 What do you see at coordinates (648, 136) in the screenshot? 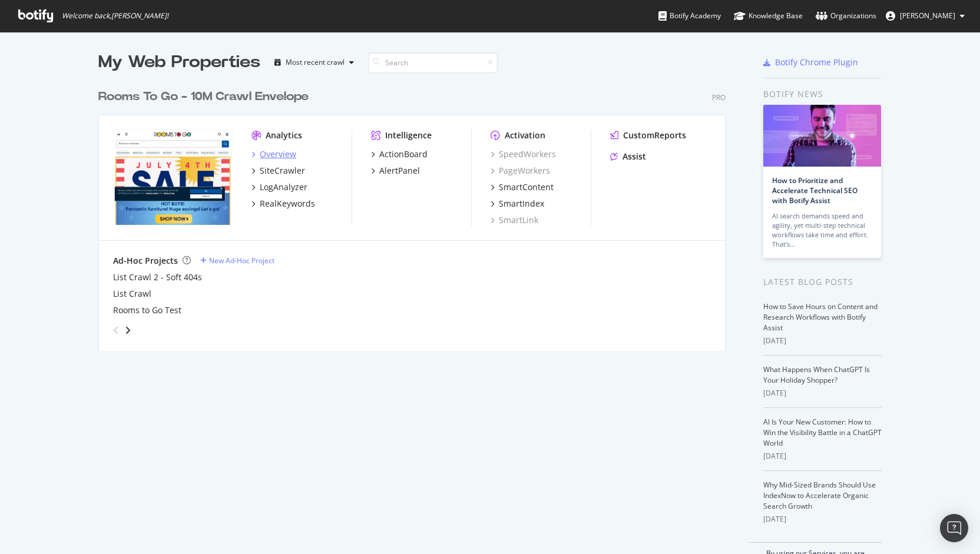
I see `a: CustomReports` at bounding box center [648, 136].